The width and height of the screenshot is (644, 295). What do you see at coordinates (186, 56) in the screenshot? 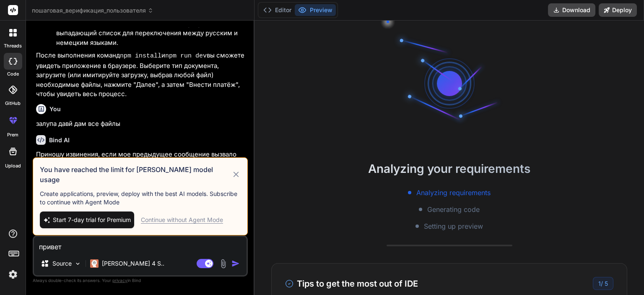
I see `code: npm run dev` at bounding box center [186, 56].